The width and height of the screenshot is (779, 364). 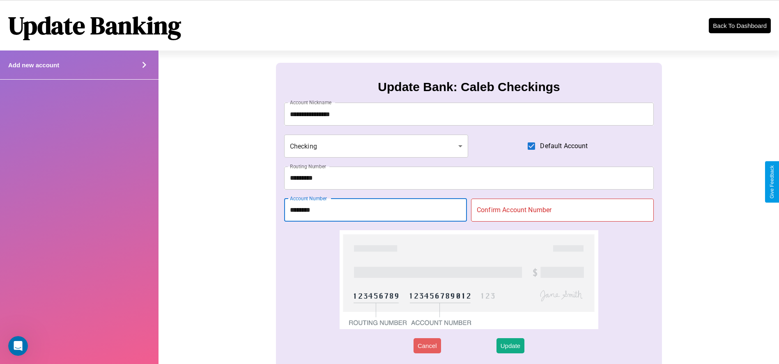 What do you see at coordinates (510, 346) in the screenshot?
I see `button: Update` at bounding box center [510, 346].